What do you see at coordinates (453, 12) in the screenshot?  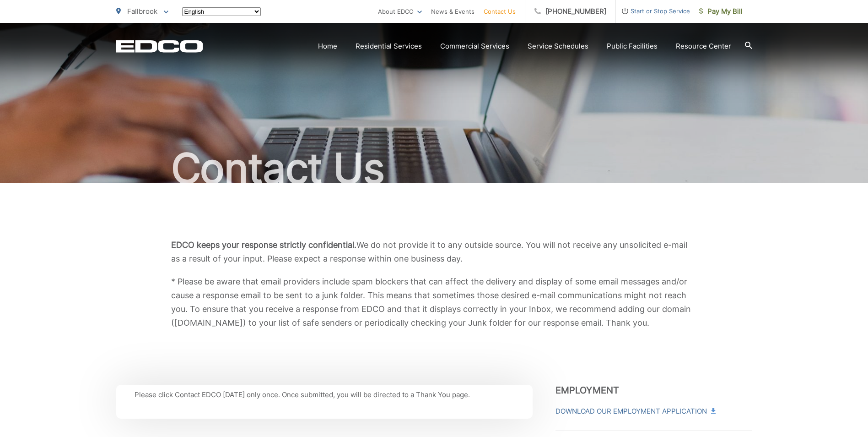 I see `a: News & Events` at bounding box center [453, 12].